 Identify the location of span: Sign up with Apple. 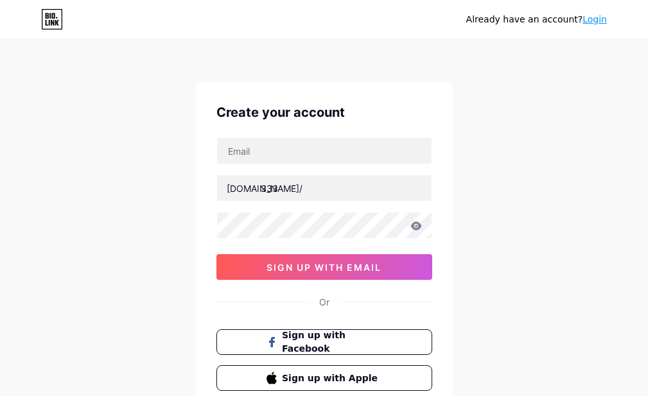
(331, 378).